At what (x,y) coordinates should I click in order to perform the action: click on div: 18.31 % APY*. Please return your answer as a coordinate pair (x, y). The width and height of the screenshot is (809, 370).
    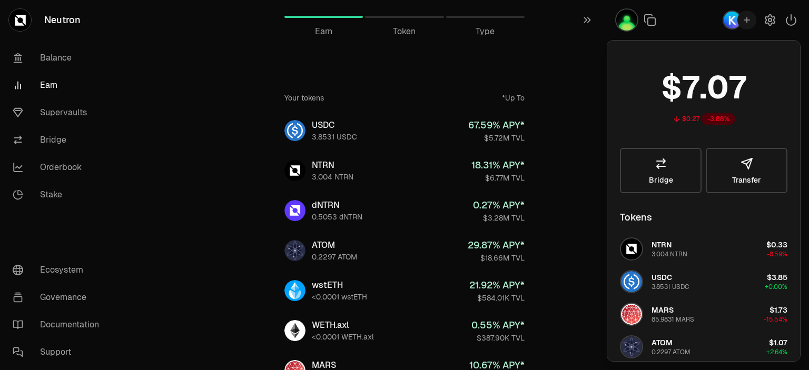
    Looking at the image, I should click on (498, 165).